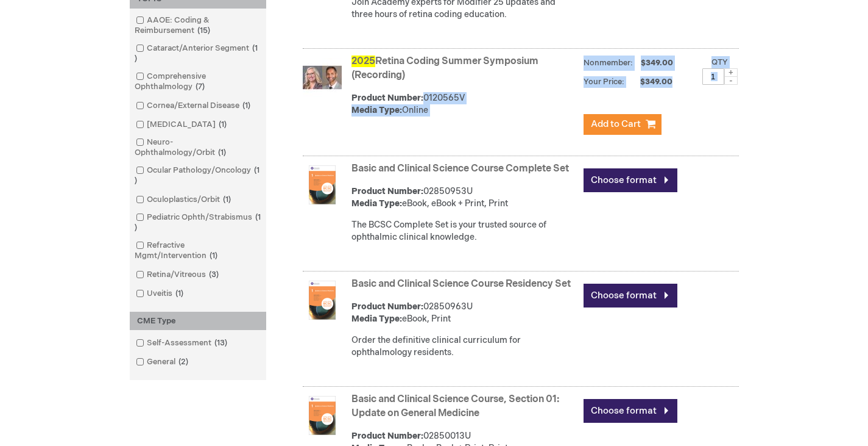 This screenshot has width=868, height=446. Describe the element at coordinates (198, 147) in the screenshot. I see `a: Neuro-Ophthalmology/Orbit1` at that location.